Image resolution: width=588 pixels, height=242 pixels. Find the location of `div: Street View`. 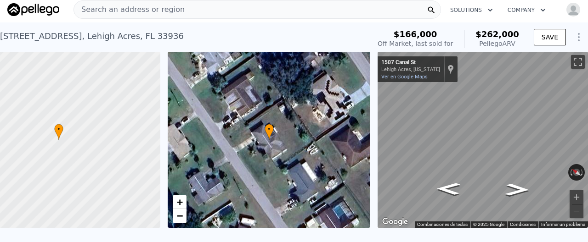

div: Street View is located at coordinates (482, 140).